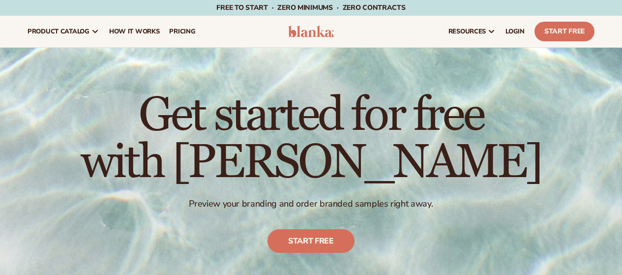 Image resolution: width=622 pixels, height=275 pixels. I want to click on a: How It Works, so click(134, 31).